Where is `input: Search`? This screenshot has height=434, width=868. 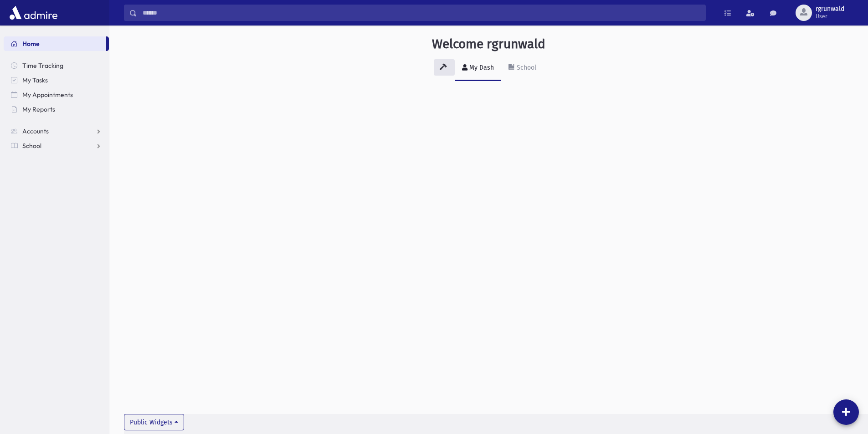
input: Search is located at coordinates (421, 13).